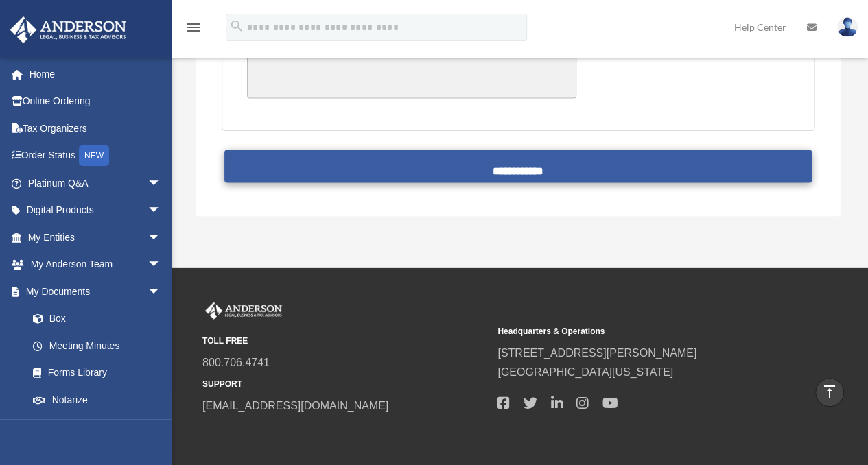 This screenshot has width=868, height=465. What do you see at coordinates (640, 330) in the screenshot?
I see `small: Headquarters & Operations` at bounding box center [640, 330].